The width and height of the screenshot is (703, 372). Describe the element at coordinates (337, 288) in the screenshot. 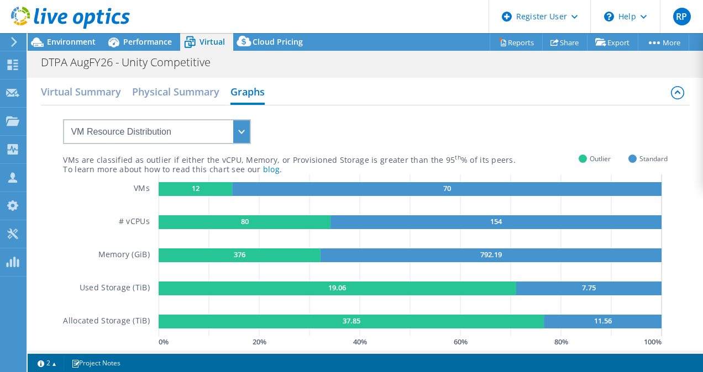

I see `text: 19.06` at that location.